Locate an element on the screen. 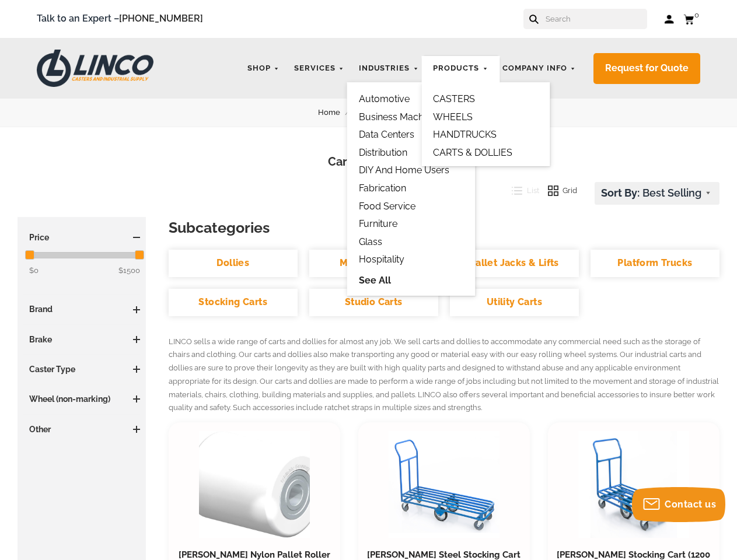  h3: Brake is located at coordinates (82, 340).